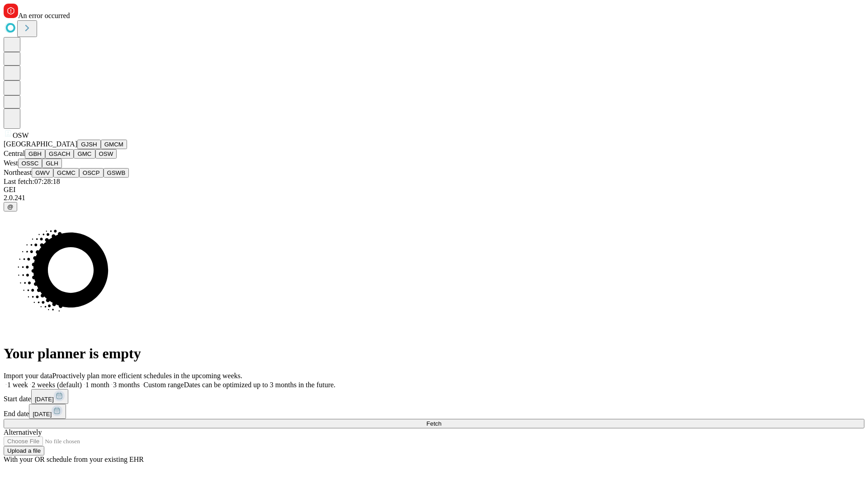 The width and height of the screenshot is (868, 488). What do you see at coordinates (114, 144) in the screenshot?
I see `button: GMCM` at bounding box center [114, 144].